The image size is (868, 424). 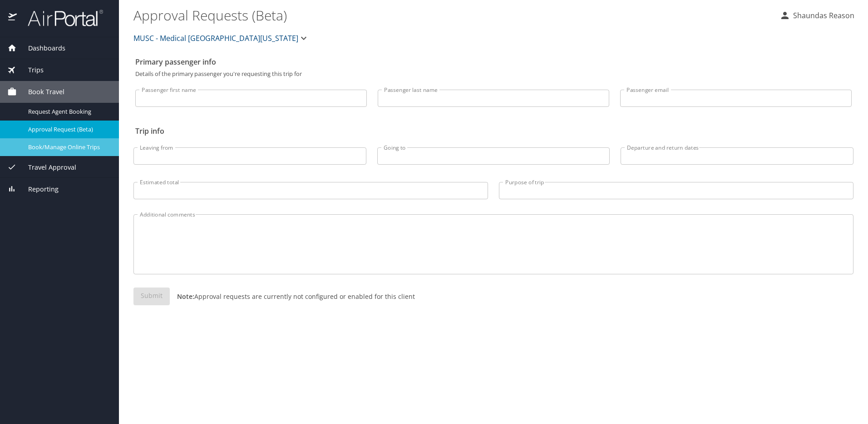 I want to click on h1: Approval Requests (Beta), so click(x=453, y=15).